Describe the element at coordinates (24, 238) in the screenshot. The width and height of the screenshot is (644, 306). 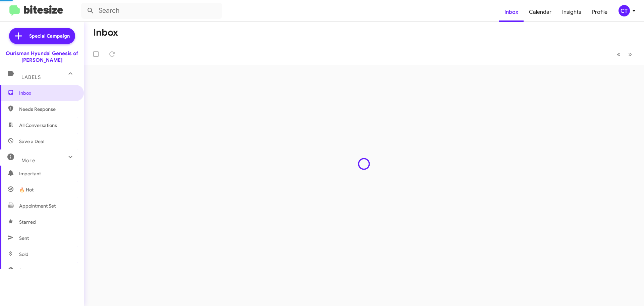
I see `span: Sent` at that location.